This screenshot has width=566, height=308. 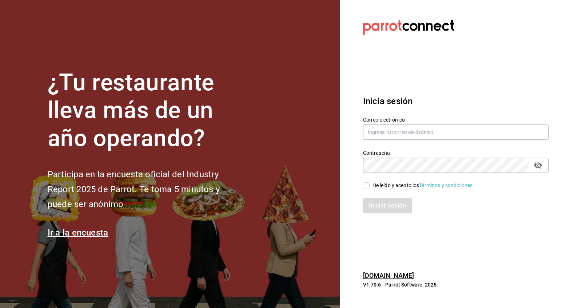 What do you see at coordinates (456, 132) in the screenshot?
I see `input: Ingresa tu correo electrónico` at bounding box center [456, 132].